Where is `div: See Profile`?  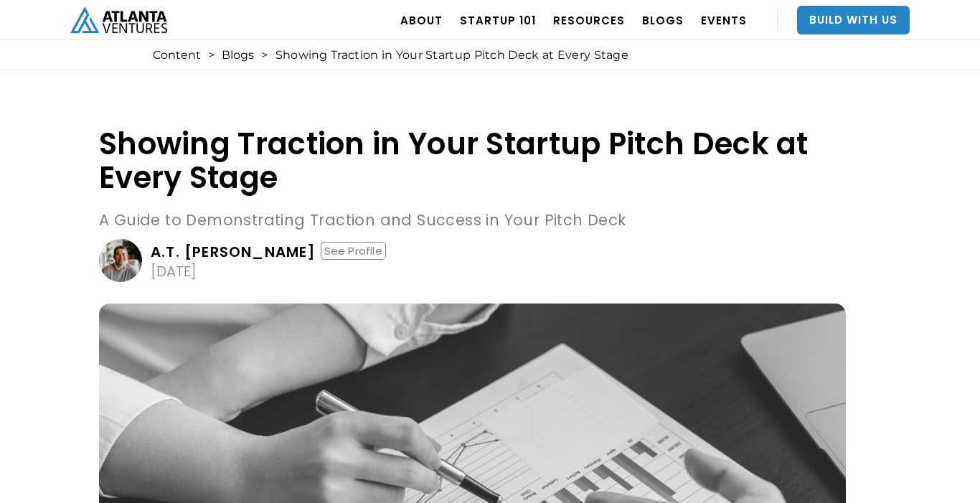
div: See Profile is located at coordinates (353, 250).